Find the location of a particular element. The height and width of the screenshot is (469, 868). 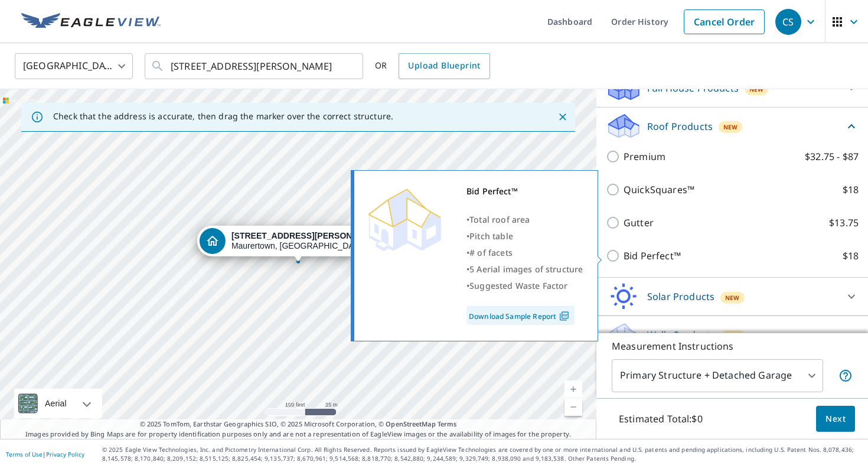

span: 5 Aerial images of structure is located at coordinates (526, 269).